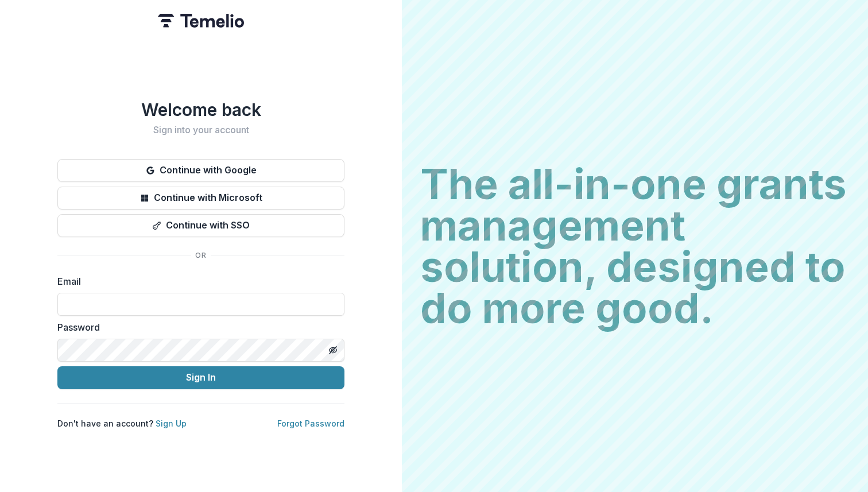  Describe the element at coordinates (198, 281) in the screenshot. I see `label: Email` at that location.